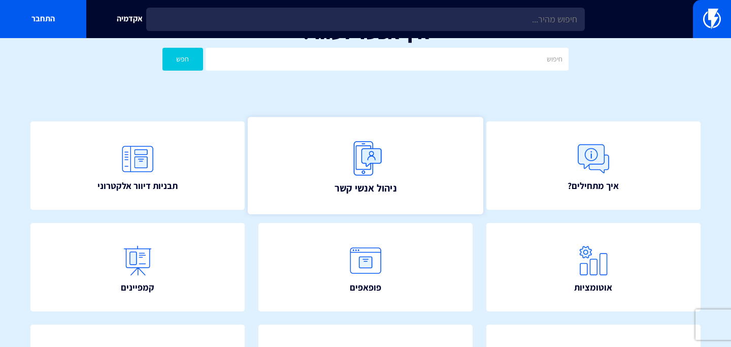  What do you see at coordinates (138, 186) in the screenshot?
I see `span: תבניות דיוור אלקטרוני` at bounding box center [138, 186].